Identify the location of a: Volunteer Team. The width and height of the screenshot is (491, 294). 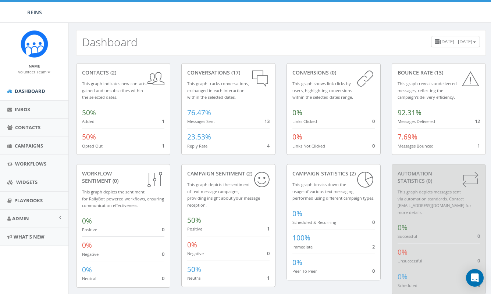
(34, 72).